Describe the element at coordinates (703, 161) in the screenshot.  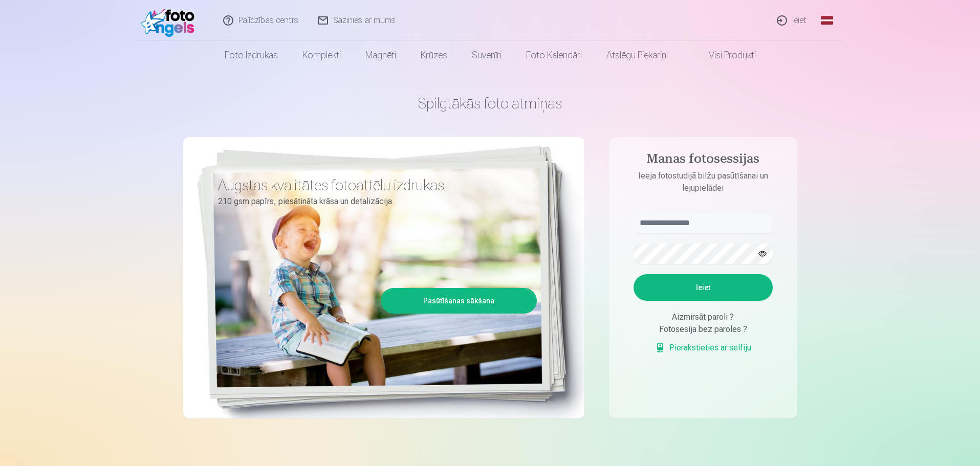
I see `h4: Manas fotosessijas` at that location.